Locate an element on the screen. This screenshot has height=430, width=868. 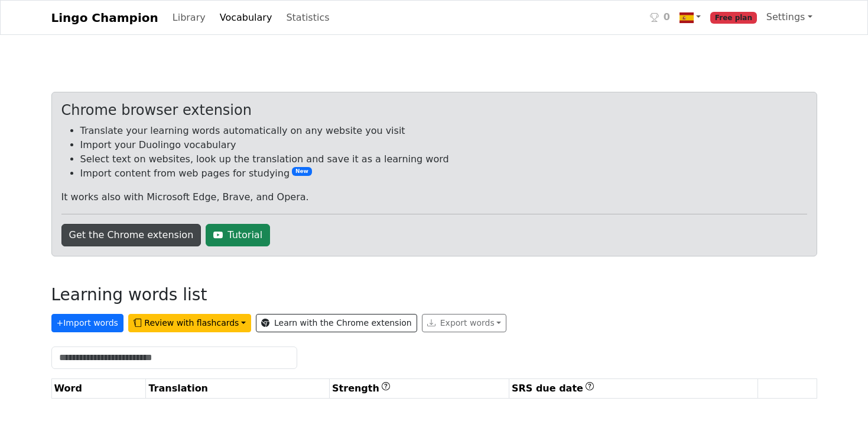
a: +Import words is located at coordinates (90, 320).